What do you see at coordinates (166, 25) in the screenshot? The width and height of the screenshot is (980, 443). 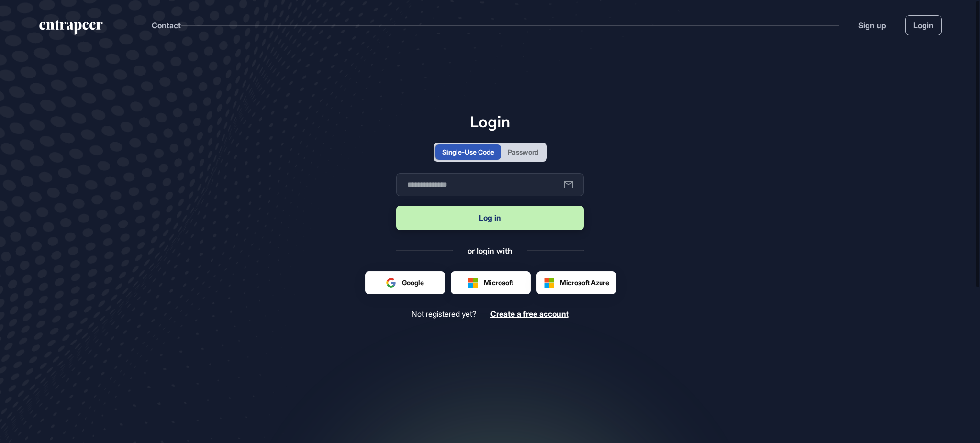 I see `button: Contact` at bounding box center [166, 25].